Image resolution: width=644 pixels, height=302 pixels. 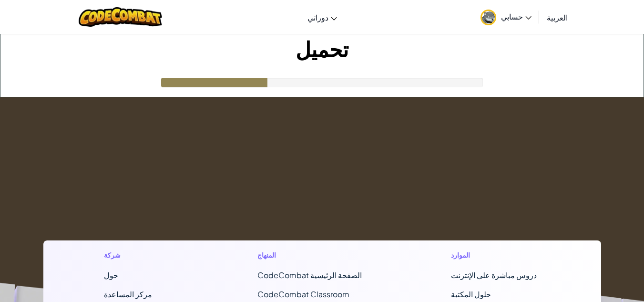 I want to click on span: حسابي, so click(x=516, y=16).